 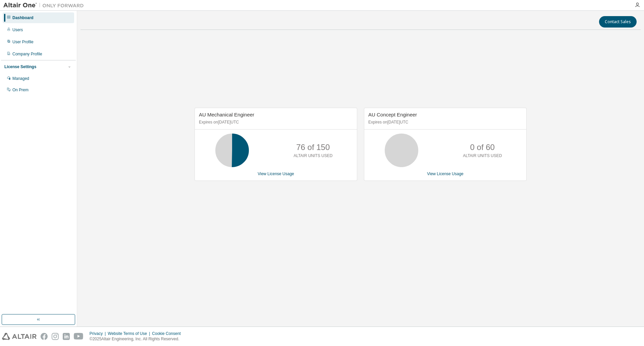 What do you see at coordinates (313, 147) in the screenshot?
I see `p: 76 of 150` at bounding box center [313, 147].